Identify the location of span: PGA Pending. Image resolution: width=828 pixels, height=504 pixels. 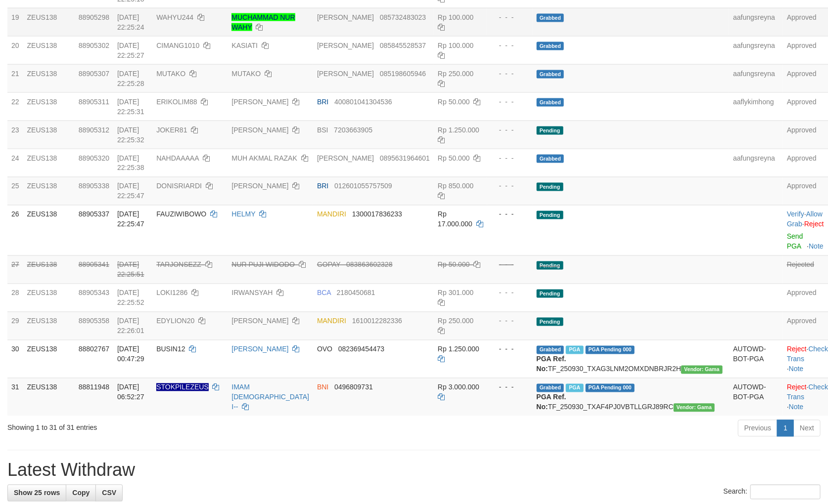
(610, 350).